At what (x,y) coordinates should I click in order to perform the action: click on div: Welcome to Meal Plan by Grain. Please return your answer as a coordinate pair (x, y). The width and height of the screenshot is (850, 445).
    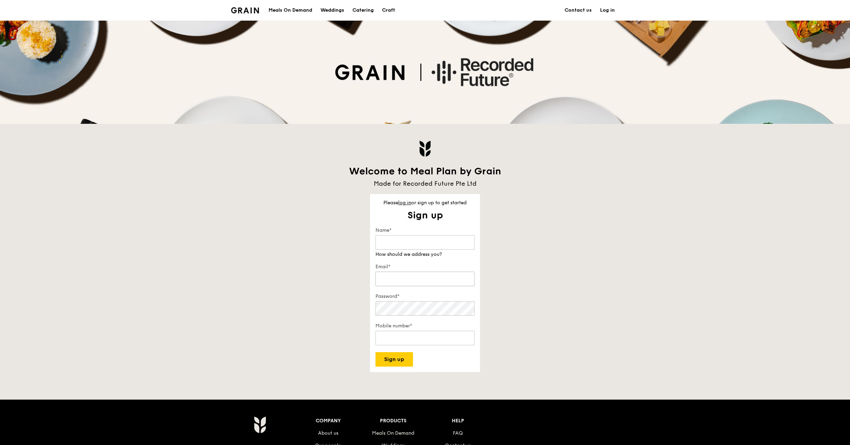
    Looking at the image, I should click on (425, 171).